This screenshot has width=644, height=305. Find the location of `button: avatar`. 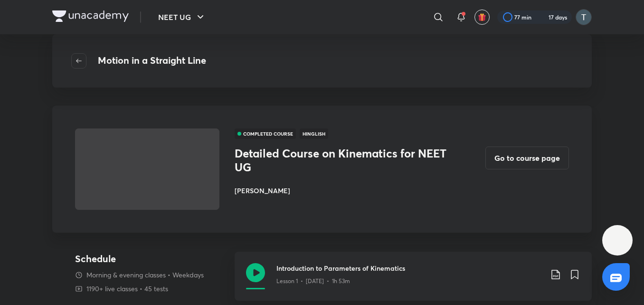

button: avatar is located at coordinates (482, 17).